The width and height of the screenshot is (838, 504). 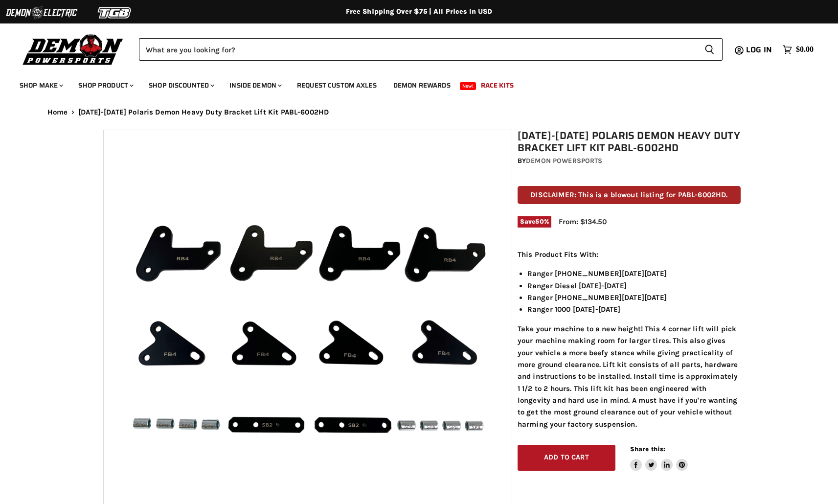 I want to click on a: Demon Rewards, so click(x=422, y=85).